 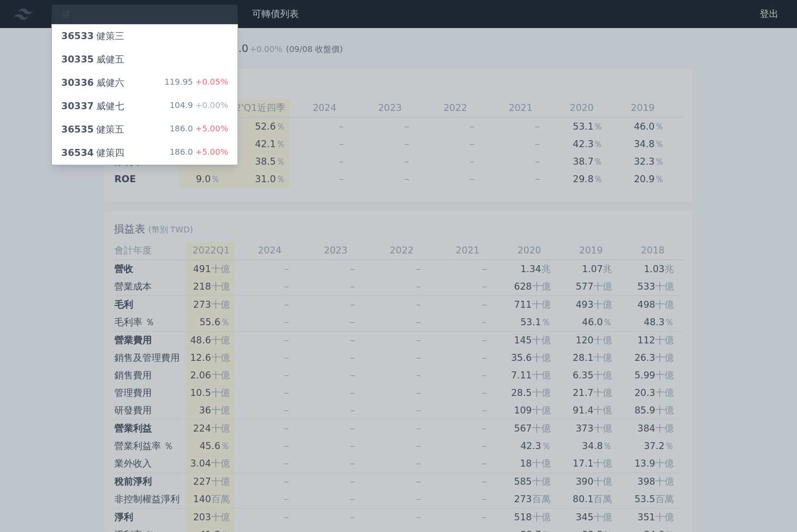 I want to click on span: 30335, so click(x=78, y=59).